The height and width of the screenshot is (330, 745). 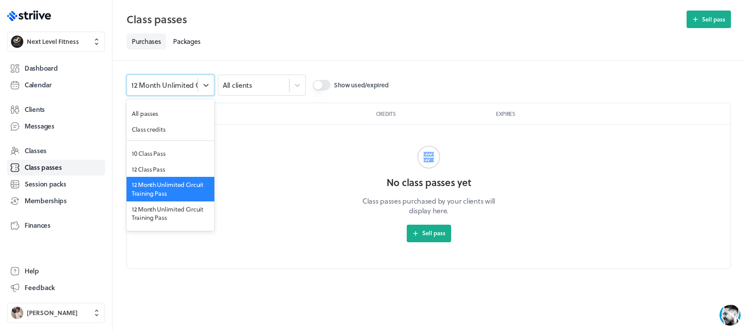 I want to click on div: 12 Class Pass, so click(x=170, y=170).